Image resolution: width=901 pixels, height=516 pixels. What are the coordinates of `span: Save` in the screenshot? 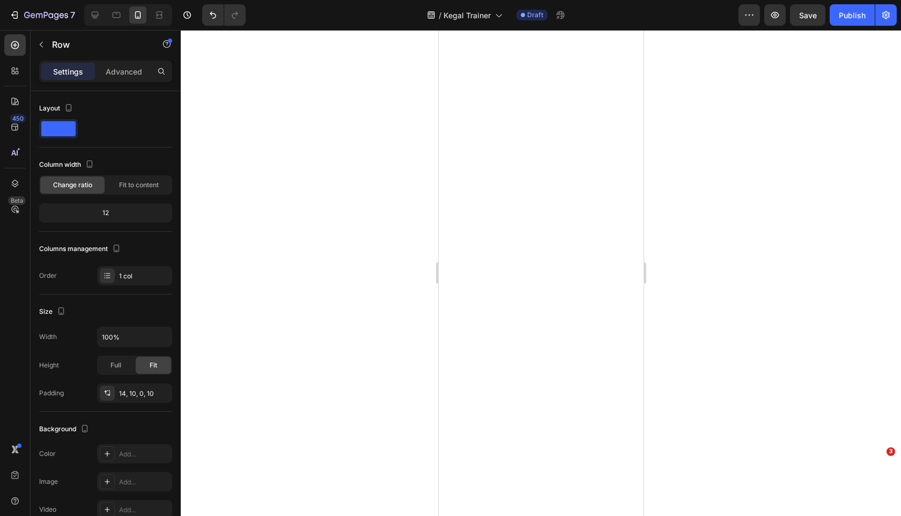 It's located at (808, 15).